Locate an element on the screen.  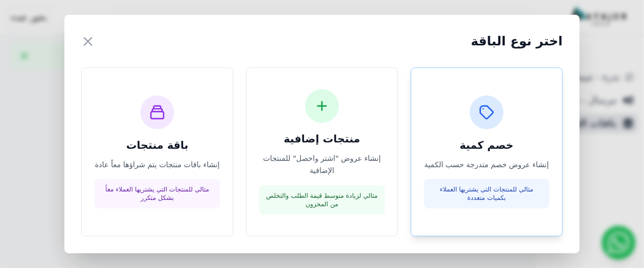
h3: منتجات إضافية is located at coordinates (322, 139).